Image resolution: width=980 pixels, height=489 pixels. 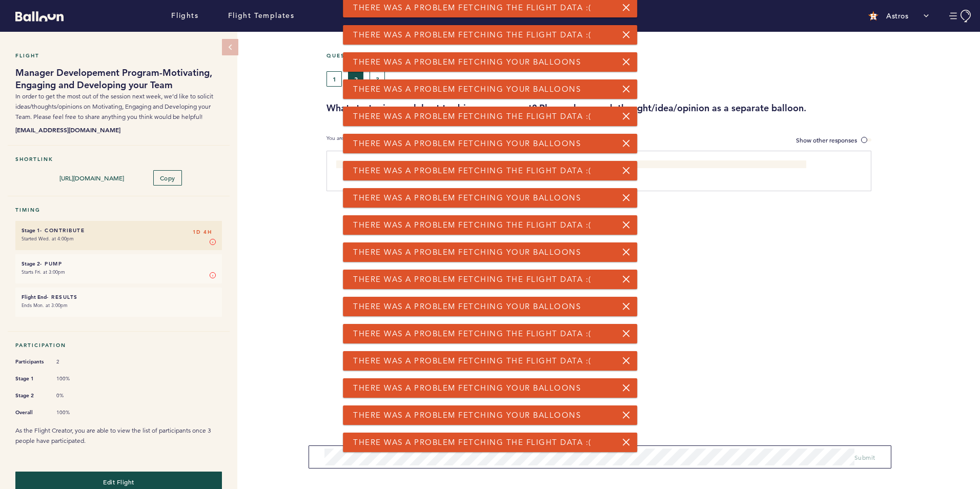 What do you see at coordinates (31, 361) in the screenshot?
I see `span: Participants` at bounding box center [31, 361].